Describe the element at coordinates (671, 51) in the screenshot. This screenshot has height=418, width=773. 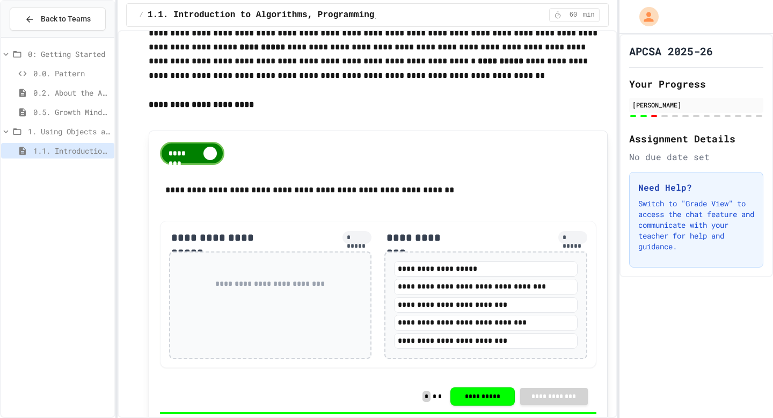
I see `h1: APCSA 2025-26` at that location.